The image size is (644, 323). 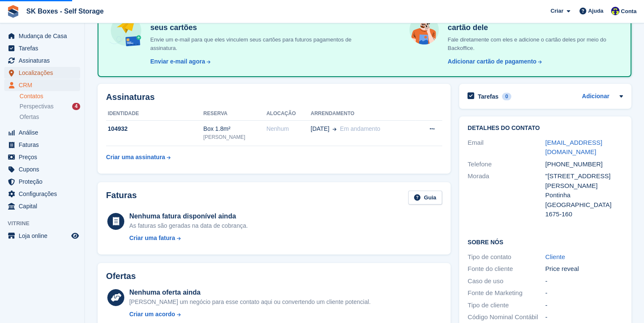 What do you see at coordinates (506, 269) in the screenshot?
I see `div: Fonte do cliente` at bounding box center [506, 269].